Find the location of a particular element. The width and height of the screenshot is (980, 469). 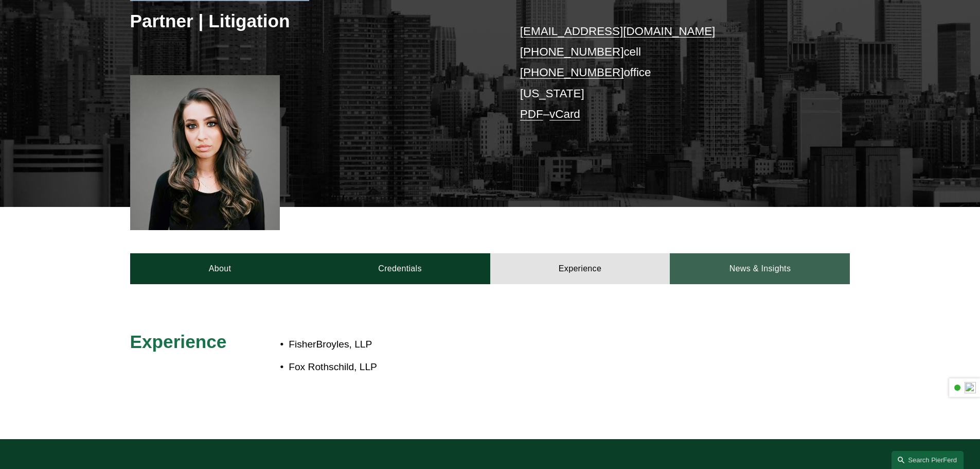

p: Fox Rothschild, LLP is located at coordinates (524, 367).